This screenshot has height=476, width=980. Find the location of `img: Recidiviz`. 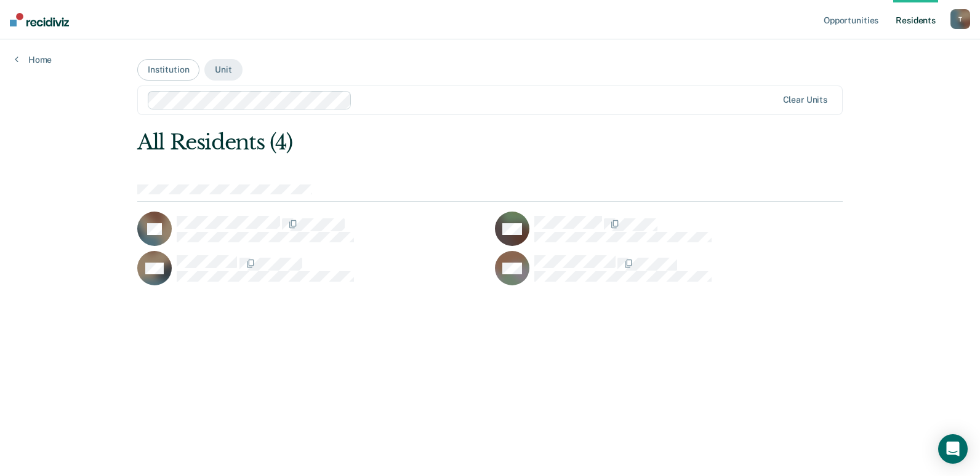

img: Recidiviz is located at coordinates (40, 19).